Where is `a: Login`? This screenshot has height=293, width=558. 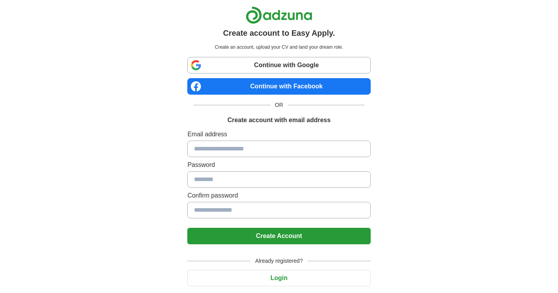 a: Login is located at coordinates (279, 277).